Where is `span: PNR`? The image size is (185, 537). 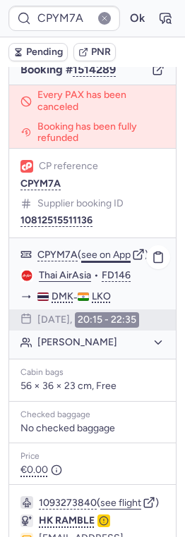
span: PNR is located at coordinates (101, 52).